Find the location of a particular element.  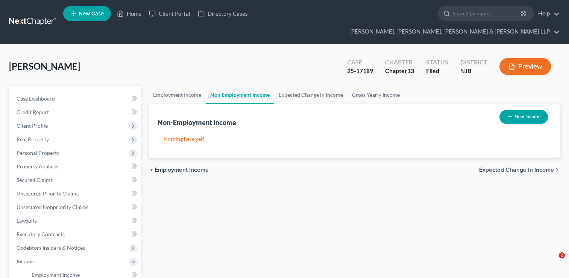

div: 25-17189 is located at coordinates (360, 71).